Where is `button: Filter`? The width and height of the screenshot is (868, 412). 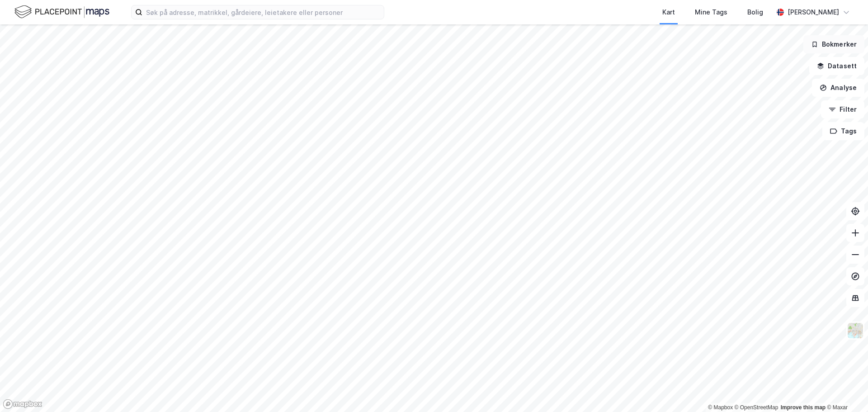
button: Filter is located at coordinates (843, 109).